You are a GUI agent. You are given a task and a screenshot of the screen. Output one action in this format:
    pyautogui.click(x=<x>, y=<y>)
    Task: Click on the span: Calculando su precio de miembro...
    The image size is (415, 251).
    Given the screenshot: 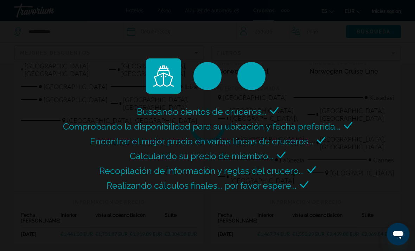 What is the action you would take?
    pyautogui.click(x=202, y=156)
    